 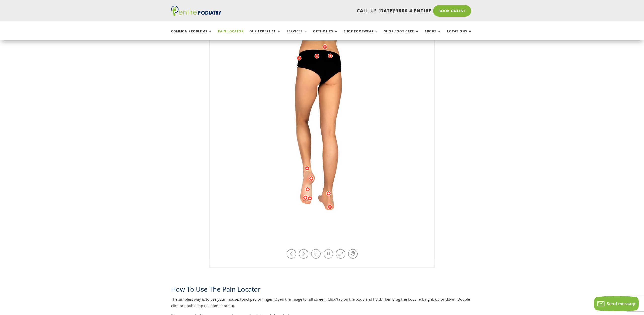 What do you see at coordinates (341, 254) in the screenshot?
I see `a: Full Screen on / off` at bounding box center [341, 254].